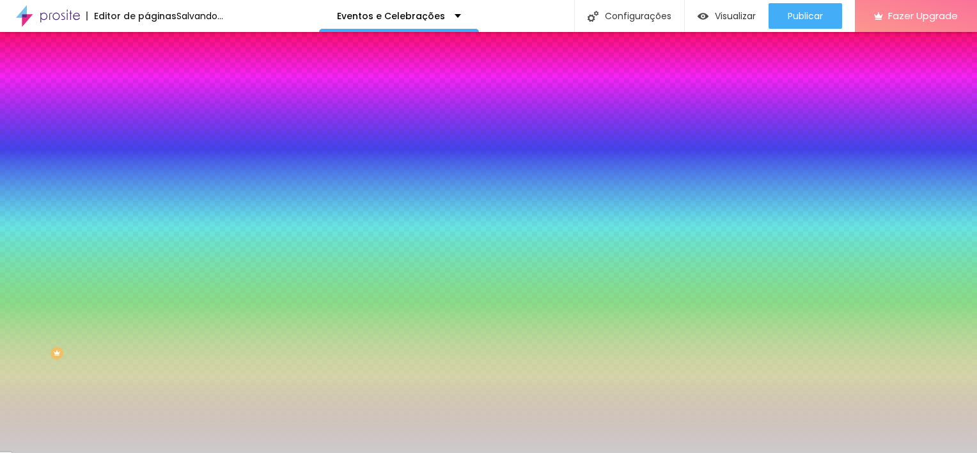  I want to click on button: Publicar, so click(805, 16).